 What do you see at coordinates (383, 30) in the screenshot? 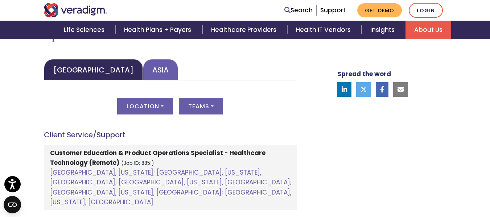
I see `a: Insights` at bounding box center [383, 30].